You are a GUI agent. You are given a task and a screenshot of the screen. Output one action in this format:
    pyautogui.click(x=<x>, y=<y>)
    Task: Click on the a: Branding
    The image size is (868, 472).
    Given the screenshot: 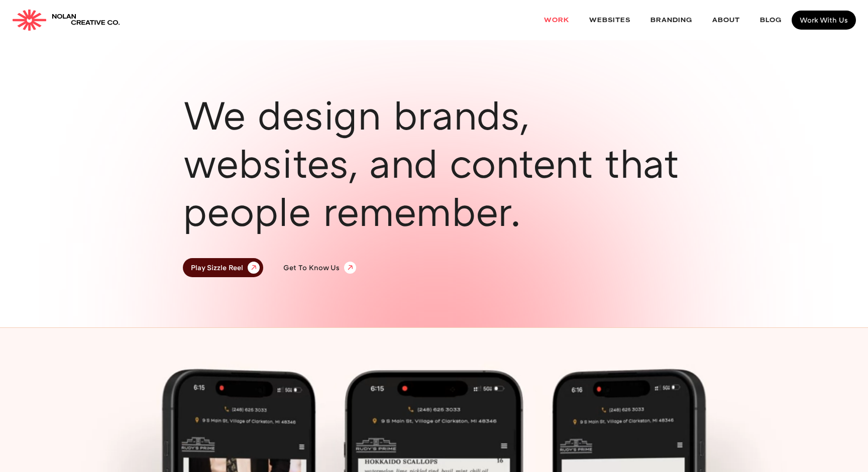 What is the action you would take?
    pyautogui.click(x=671, y=20)
    